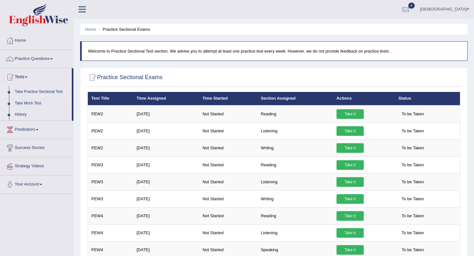  What do you see at coordinates (42, 92) in the screenshot?
I see `a: Take Practice Sectional Test` at bounding box center [42, 92].